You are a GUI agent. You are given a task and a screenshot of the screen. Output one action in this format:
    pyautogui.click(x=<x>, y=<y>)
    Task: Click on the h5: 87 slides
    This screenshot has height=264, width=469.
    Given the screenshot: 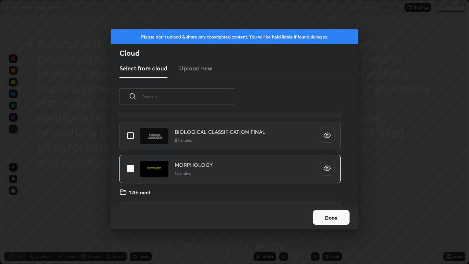 What is the action you would take?
    pyautogui.click(x=220, y=140)
    